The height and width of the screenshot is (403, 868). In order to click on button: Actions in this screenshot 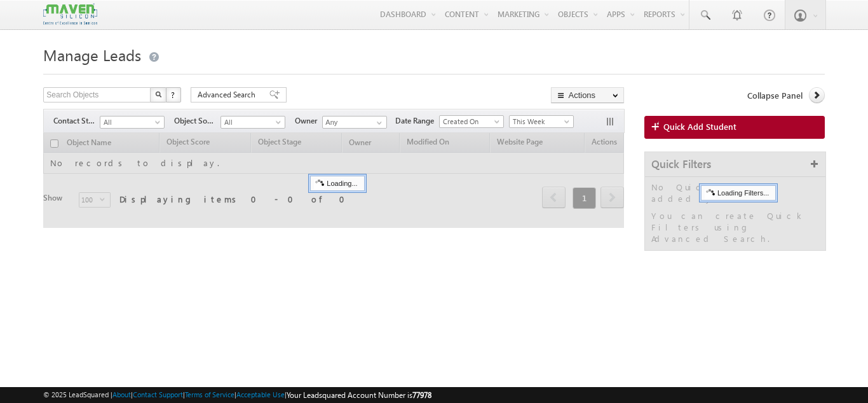, I will do `click(588, 95)`.